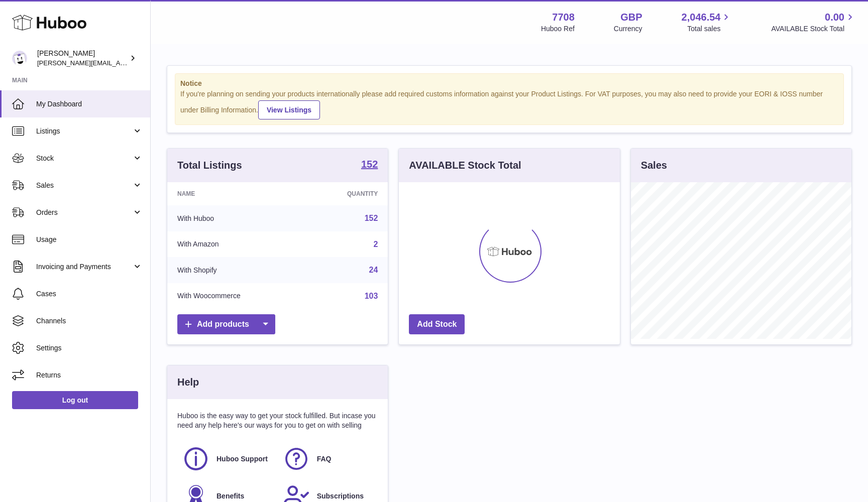 Image resolution: width=868 pixels, height=502 pixels. What do you see at coordinates (371, 296) in the screenshot?
I see `a: 103` at bounding box center [371, 296].